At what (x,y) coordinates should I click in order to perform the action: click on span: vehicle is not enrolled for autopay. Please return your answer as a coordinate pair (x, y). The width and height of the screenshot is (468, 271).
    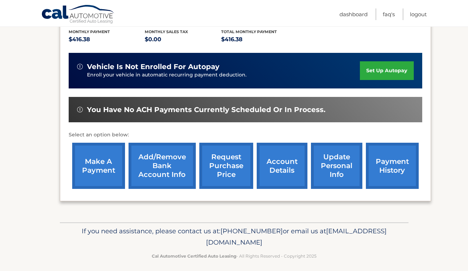
    Looking at the image, I should click on (153, 67).